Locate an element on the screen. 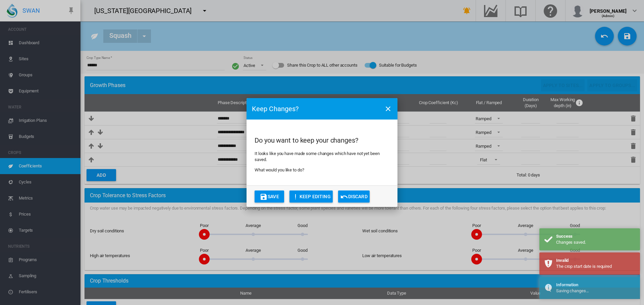  div: Invalid The crop start date is required is located at coordinates (590, 264).